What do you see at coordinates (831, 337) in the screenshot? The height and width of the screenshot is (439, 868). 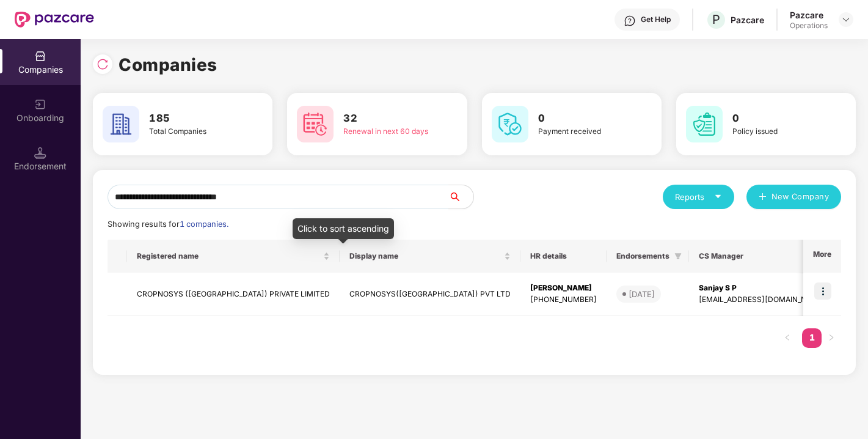 I see `span: right` at bounding box center [831, 337].